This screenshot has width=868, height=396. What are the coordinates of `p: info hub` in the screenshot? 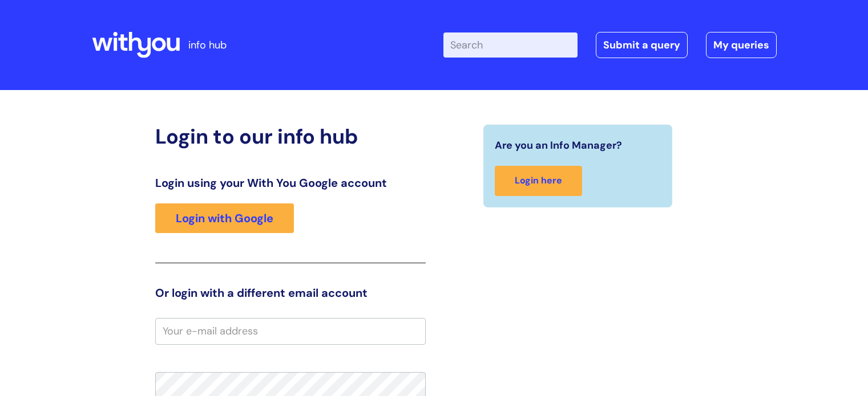 It's located at (207, 45).